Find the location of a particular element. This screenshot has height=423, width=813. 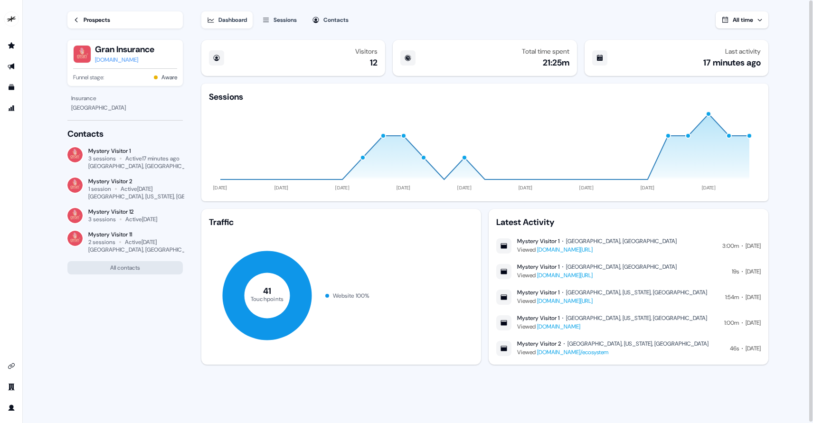

button: Gran Insurance is located at coordinates (124, 49).